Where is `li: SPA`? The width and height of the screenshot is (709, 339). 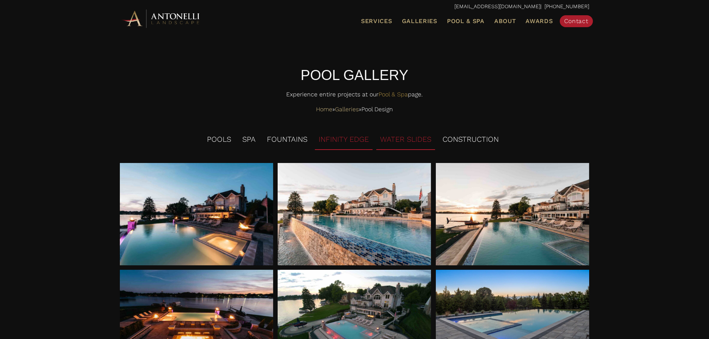 li: SPA is located at coordinates (249, 140).